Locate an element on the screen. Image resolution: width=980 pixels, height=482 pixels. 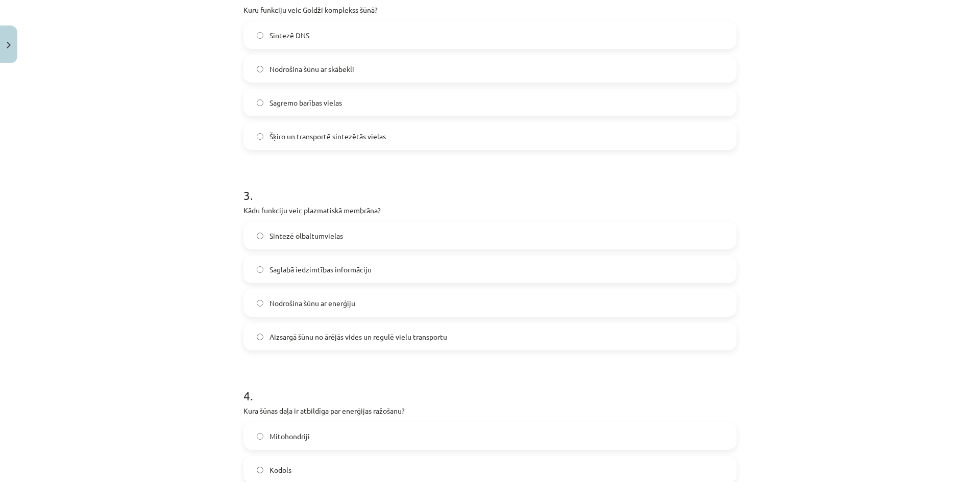
span: Kodols is located at coordinates (280, 470).